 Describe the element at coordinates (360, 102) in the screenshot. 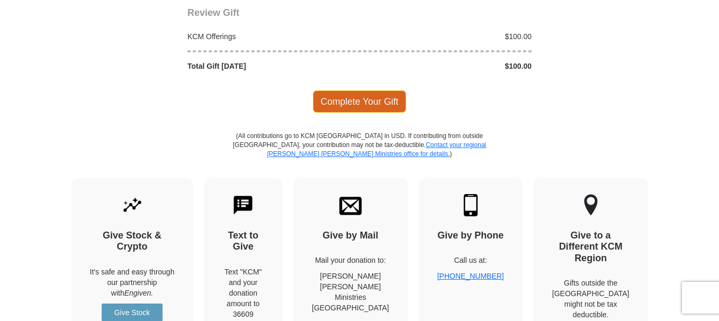

I see `span: Complete Your Gift` at that location.